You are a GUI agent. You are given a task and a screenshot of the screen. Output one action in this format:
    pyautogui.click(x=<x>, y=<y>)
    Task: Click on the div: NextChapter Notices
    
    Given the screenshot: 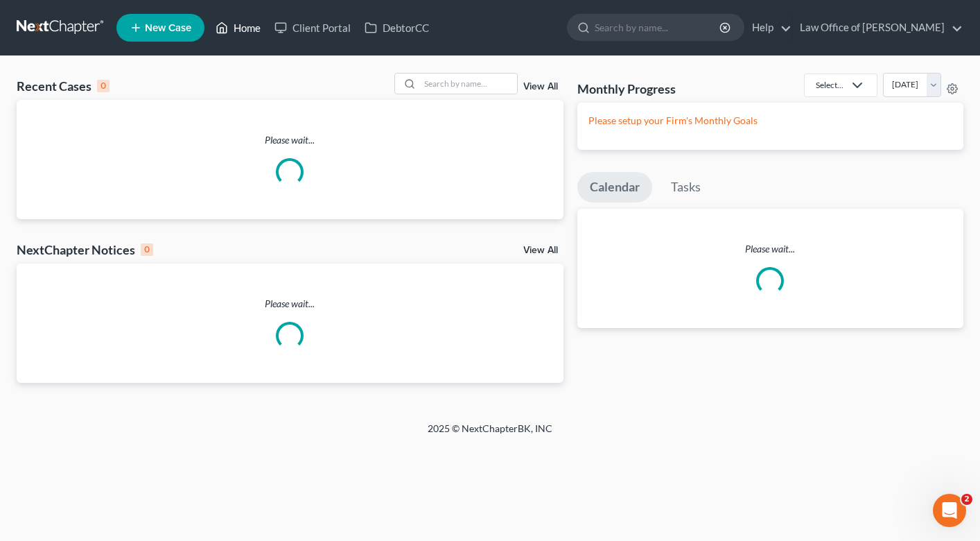 What is the action you would take?
    pyautogui.click(x=84, y=249)
    